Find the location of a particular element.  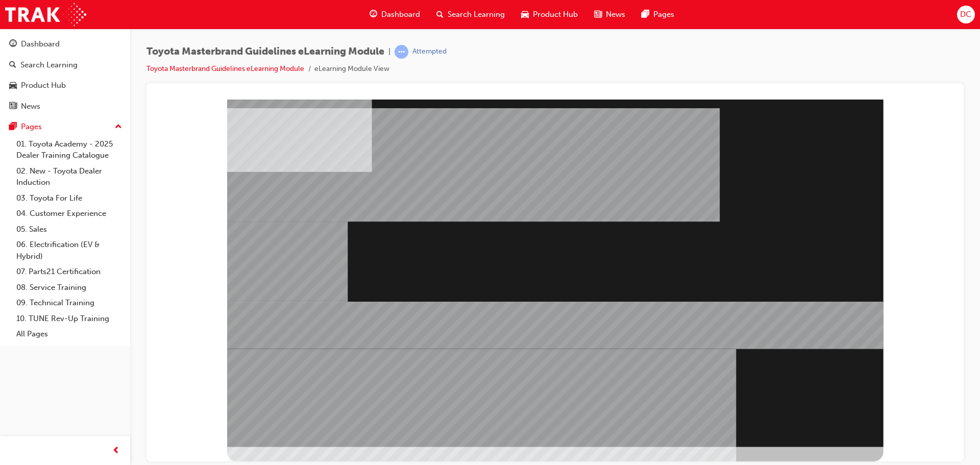

button: Pages is located at coordinates (65, 127).